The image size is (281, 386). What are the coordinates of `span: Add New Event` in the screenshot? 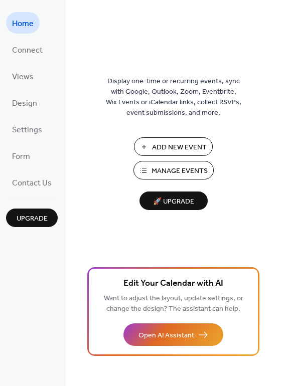 It's located at (179, 147).